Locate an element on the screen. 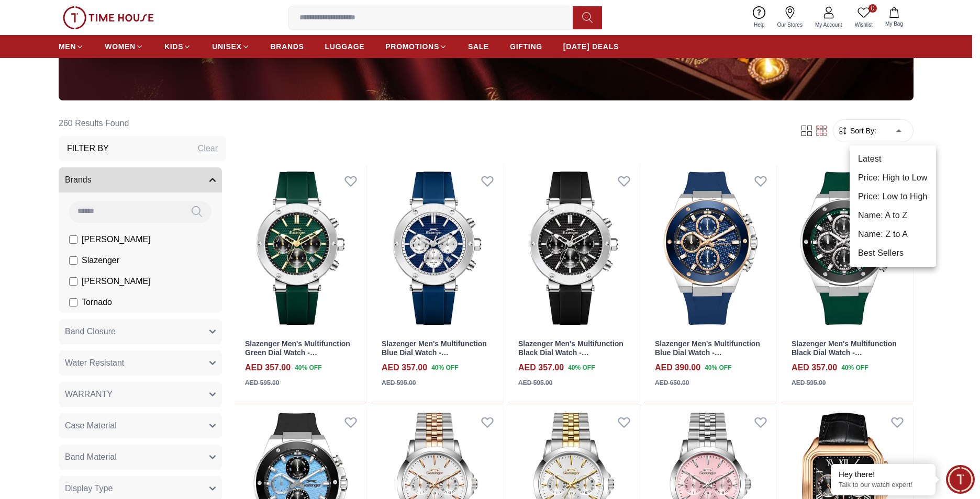 This screenshot has width=980, height=499. li: Name: A to Z is located at coordinates (892, 216).